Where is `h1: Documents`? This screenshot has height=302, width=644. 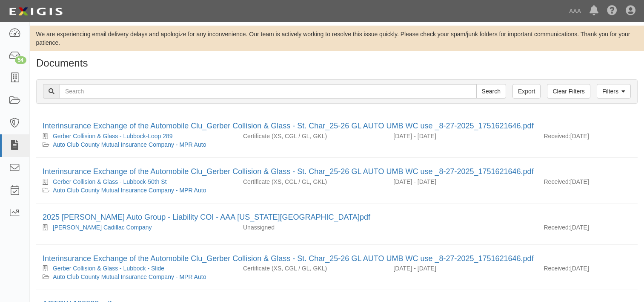
h1: Documents is located at coordinates (336, 63).